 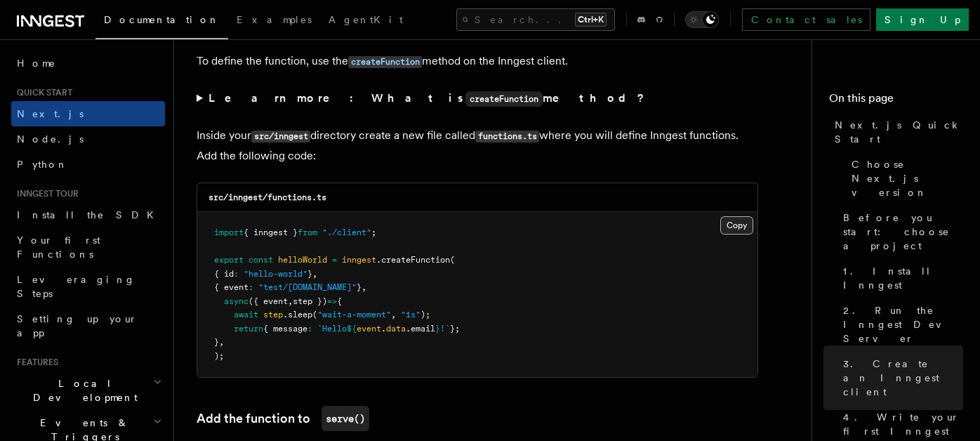 What do you see at coordinates (896, 101) in the screenshot?
I see `h4: On this page` at bounding box center [896, 101].